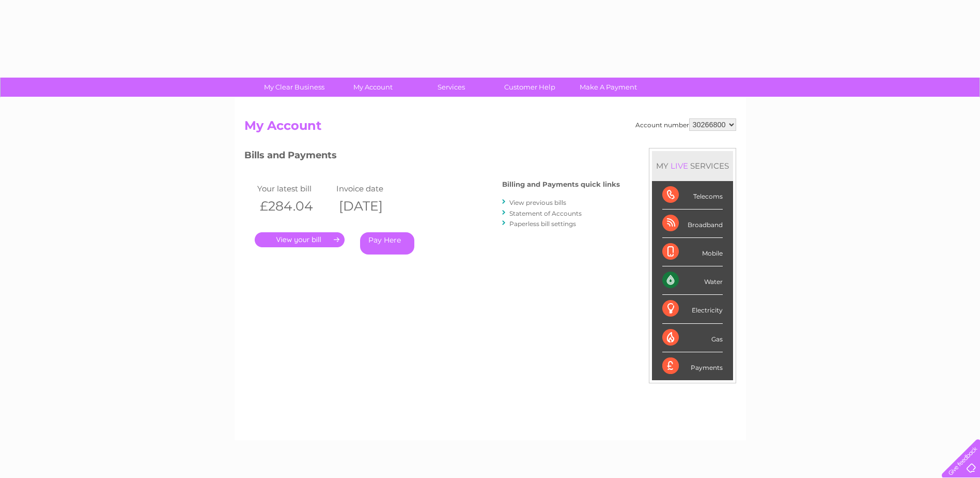 The width and height of the screenshot is (980, 478). What do you see at coordinates (387, 243) in the screenshot?
I see `a: Pay Here` at bounding box center [387, 243].